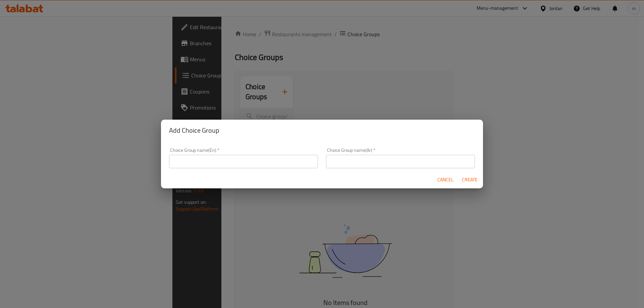 The height and width of the screenshot is (308, 644). Describe the element at coordinates (400, 162) in the screenshot. I see `input: Please enter Choice Group name(ar)` at that location.